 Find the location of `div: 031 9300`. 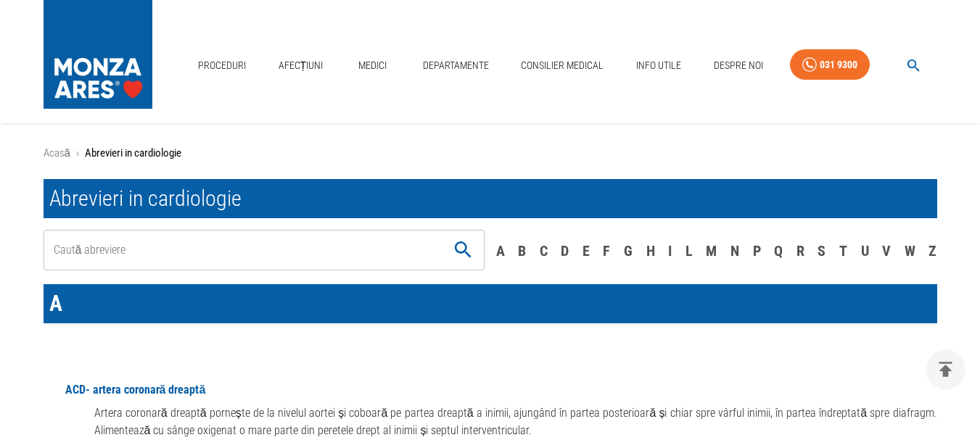

div: 031 9300 is located at coordinates (838, 64).